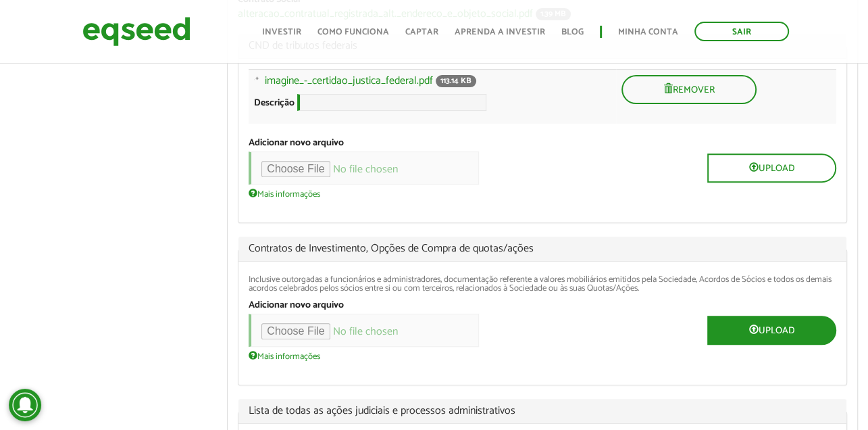 This screenshot has height=430, width=868. What do you see at coordinates (689, 89) in the screenshot?
I see `button: Remover` at bounding box center [689, 89].